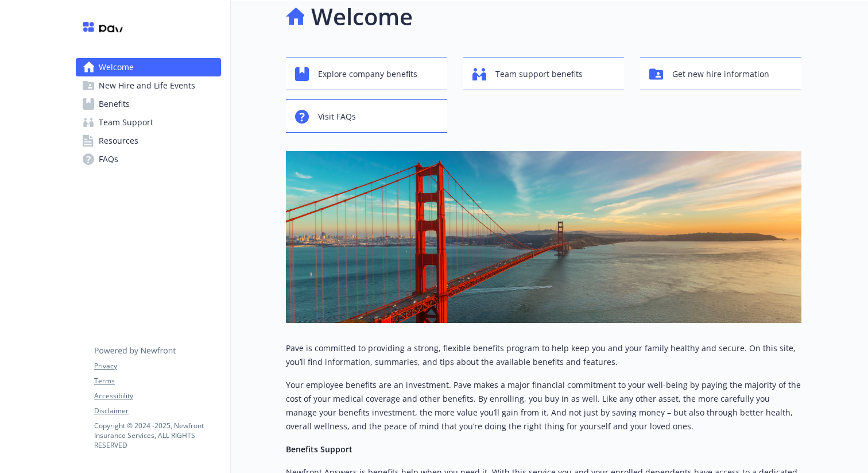 The image size is (868, 473). I want to click on strong: Benefits Support, so click(319, 448).